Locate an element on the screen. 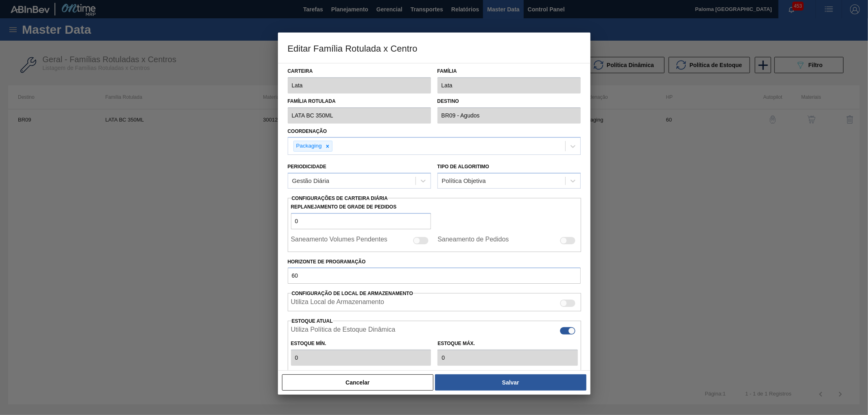  div: Gestão Diária is located at coordinates (311, 181).